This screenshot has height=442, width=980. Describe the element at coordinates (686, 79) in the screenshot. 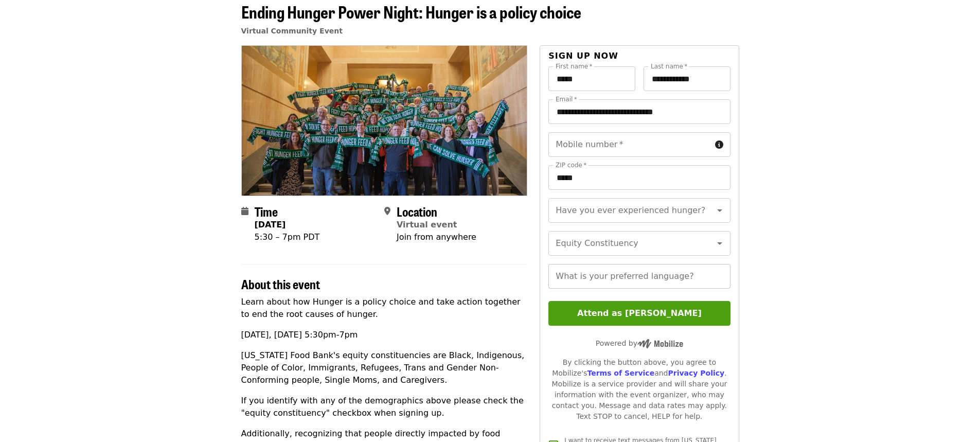

I see `input: Last name` at that location.